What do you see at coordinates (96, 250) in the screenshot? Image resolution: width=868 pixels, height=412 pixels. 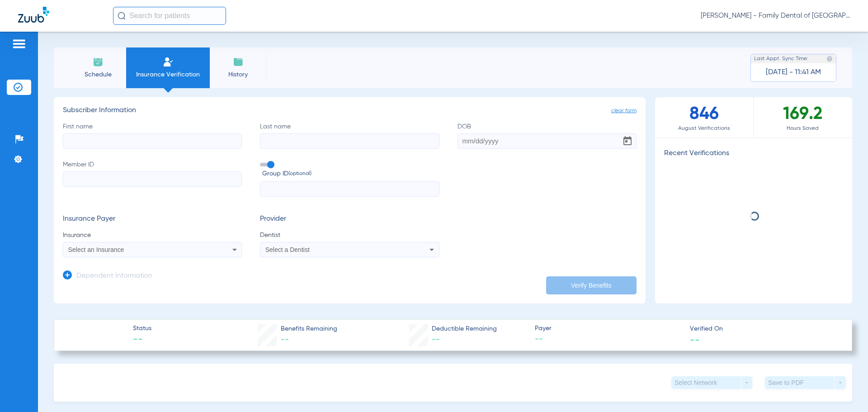 I see `span: Select an Insurance` at bounding box center [96, 250].